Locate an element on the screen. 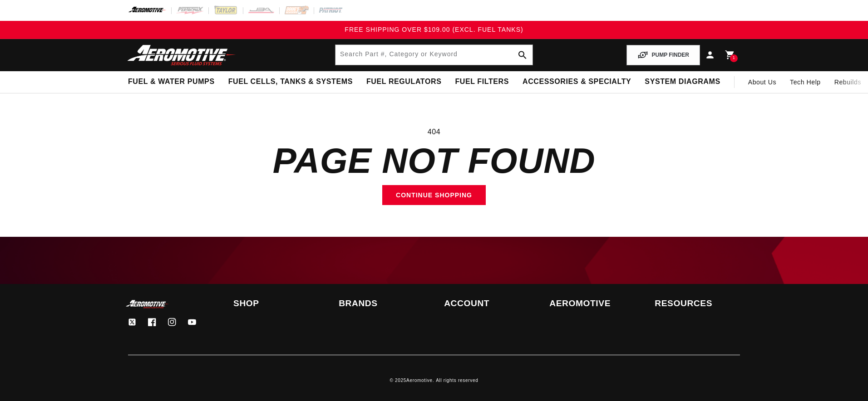 This screenshot has width=868, height=401. h2: Brands is located at coordinates (381, 304).